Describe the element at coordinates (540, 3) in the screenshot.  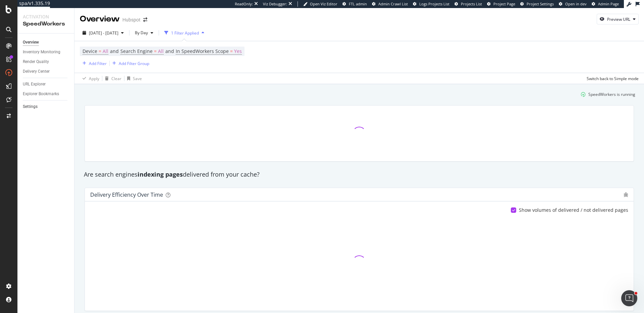
I see `span: Project Settings` at that location.